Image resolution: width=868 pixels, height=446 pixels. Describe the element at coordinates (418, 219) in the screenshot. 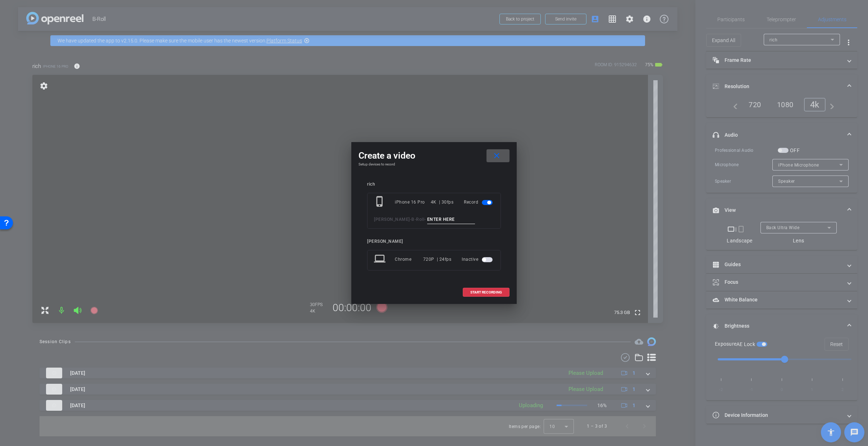

I see `span: B-Roll` at that location.